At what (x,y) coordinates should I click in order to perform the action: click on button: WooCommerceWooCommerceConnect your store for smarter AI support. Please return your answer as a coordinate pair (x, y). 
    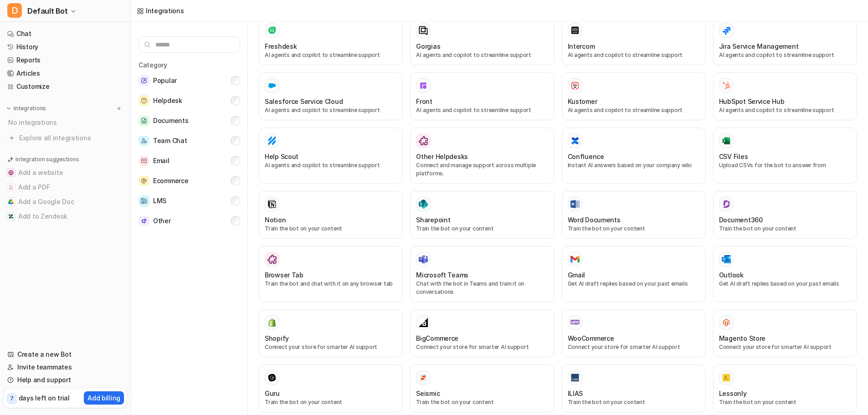
    Looking at the image, I should click on (633, 333).